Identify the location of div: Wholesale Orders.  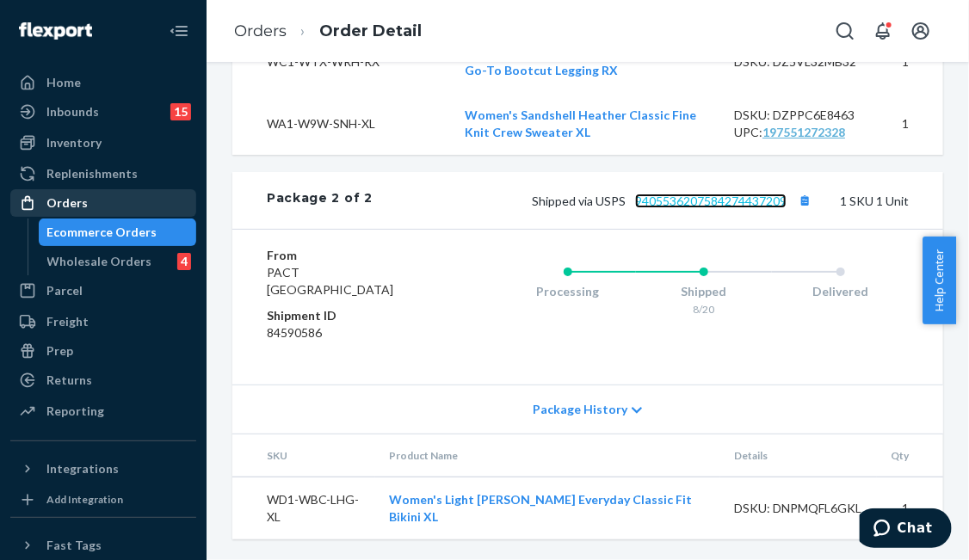
(99, 262).